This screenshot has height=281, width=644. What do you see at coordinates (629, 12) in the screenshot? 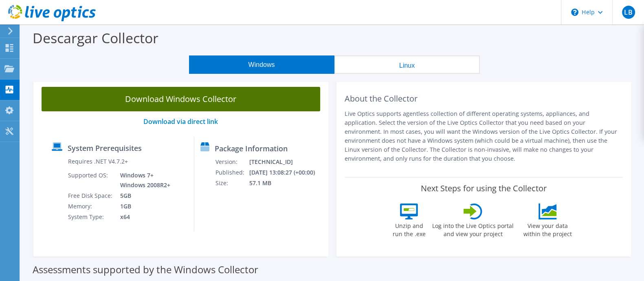
I see `span: LB` at bounding box center [629, 12].